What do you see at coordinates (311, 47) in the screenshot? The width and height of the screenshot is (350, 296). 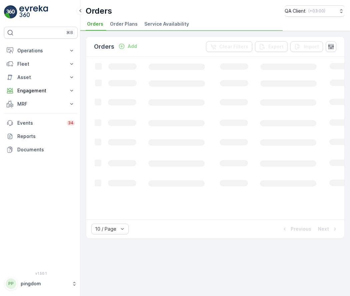 I see `p: Import` at bounding box center [311, 47].